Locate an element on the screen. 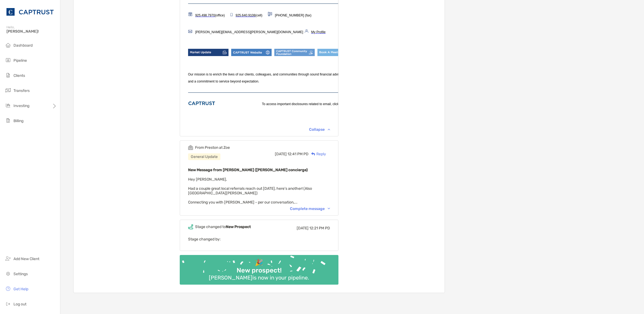  img: Email-Sig-Icons_email-1.png is located at coordinates (190, 31).